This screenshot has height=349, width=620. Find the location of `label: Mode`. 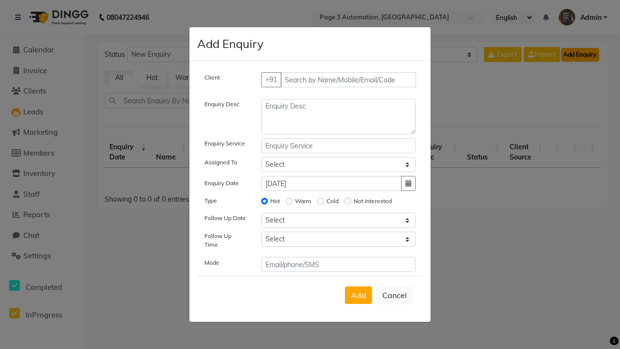

label: Mode is located at coordinates (212, 263).